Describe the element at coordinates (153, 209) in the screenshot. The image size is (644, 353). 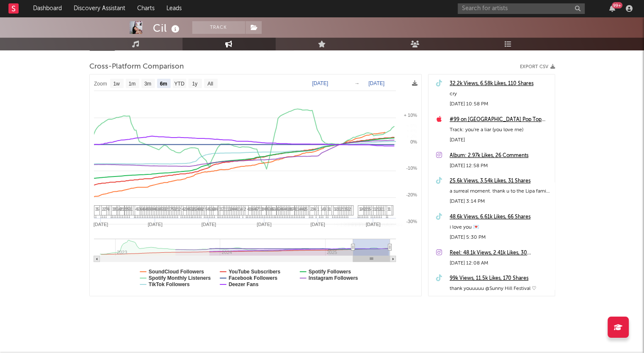
I see `span: 9` at that location.